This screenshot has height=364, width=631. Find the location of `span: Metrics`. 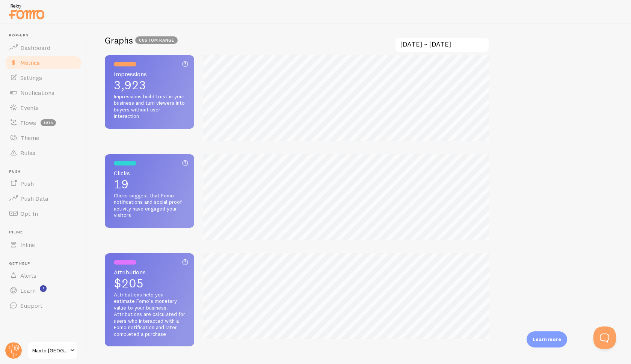

span: Metrics is located at coordinates (30, 63).